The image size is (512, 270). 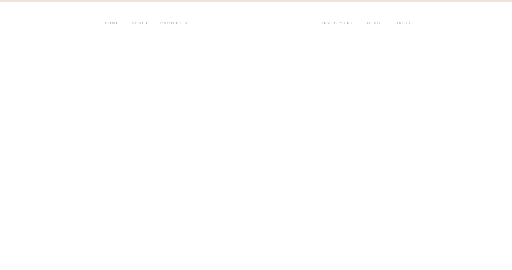 What do you see at coordinates (139, 24) in the screenshot?
I see `nav: ABOUT` at bounding box center [139, 24].